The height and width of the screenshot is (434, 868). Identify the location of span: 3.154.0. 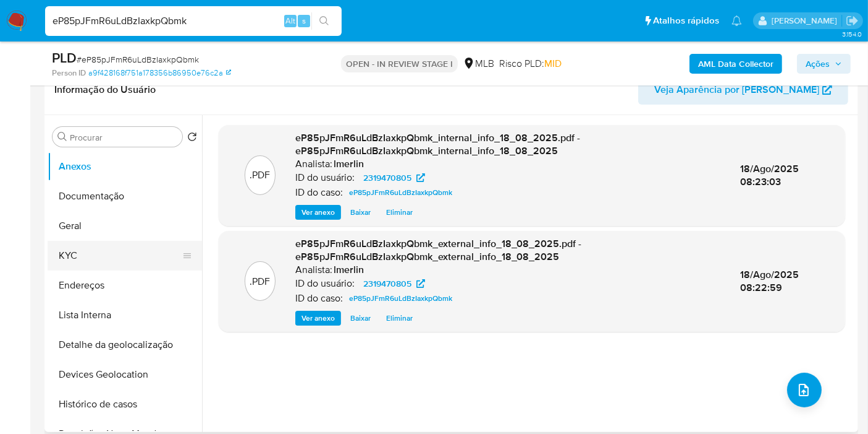
(852, 34).